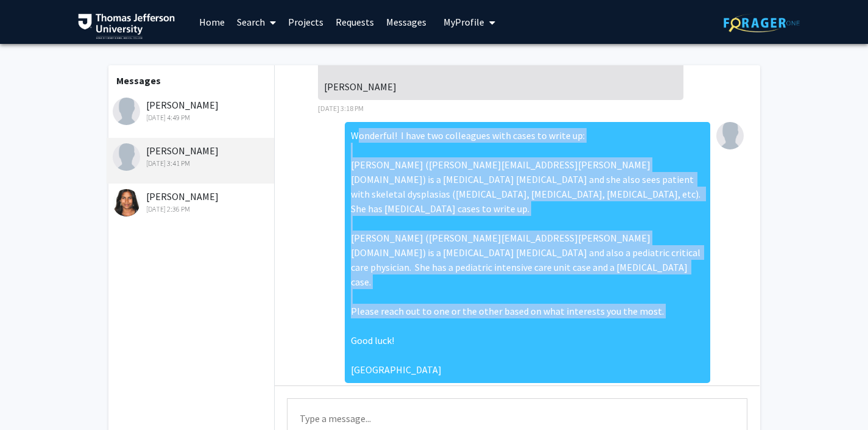  What do you see at coordinates (762, 23) in the screenshot?
I see `img: ForagerOne Logo` at bounding box center [762, 23].